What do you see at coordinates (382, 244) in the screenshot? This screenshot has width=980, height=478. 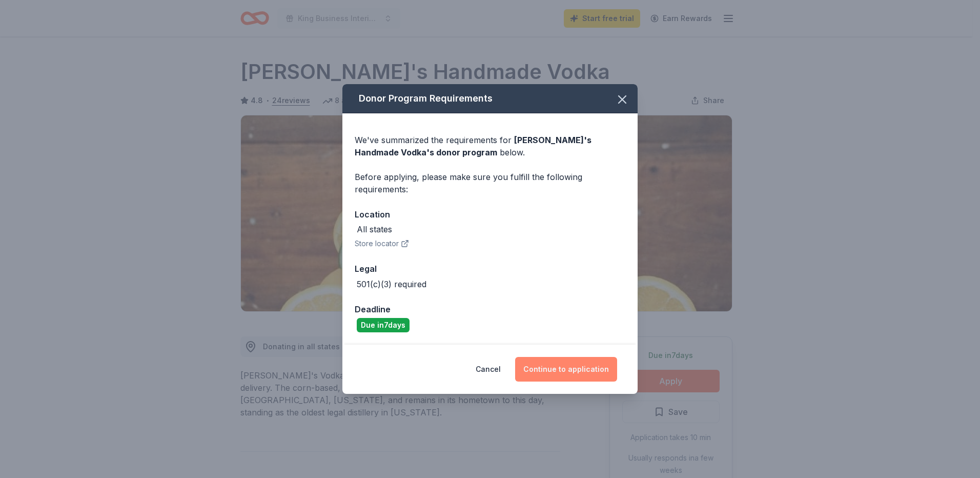 I see `button: Store locator` at bounding box center [382, 244].